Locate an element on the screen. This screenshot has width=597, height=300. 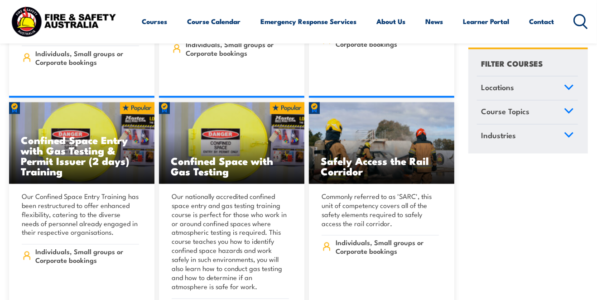
a: Confined Space Entry with Gas Testing & Permit Issuer (2 days) Training is located at coordinates (81, 143).